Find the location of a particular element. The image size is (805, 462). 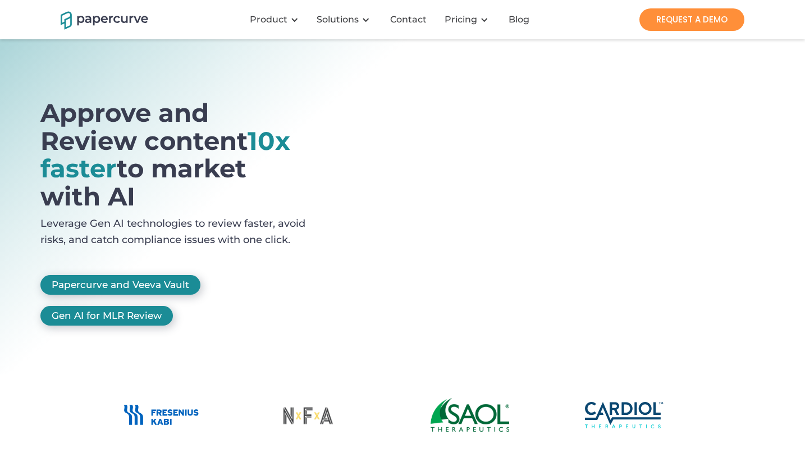

a: Blog is located at coordinates (520, 20).